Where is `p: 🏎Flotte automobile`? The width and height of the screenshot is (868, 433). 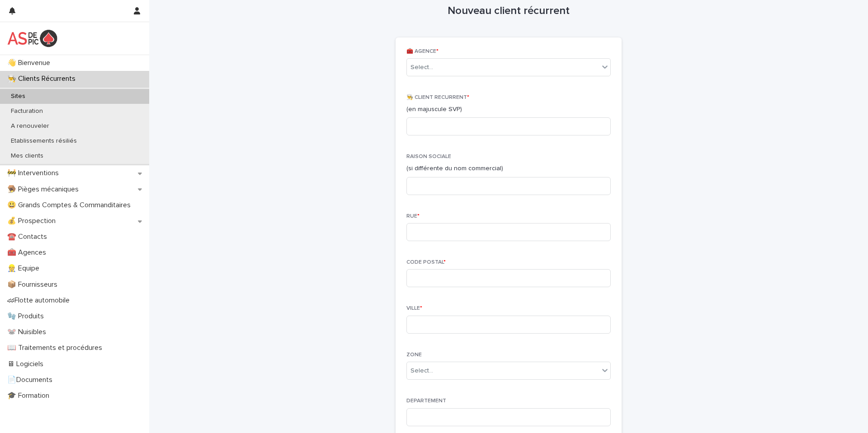
p: 🏎Flotte automobile is located at coordinates (40, 301).